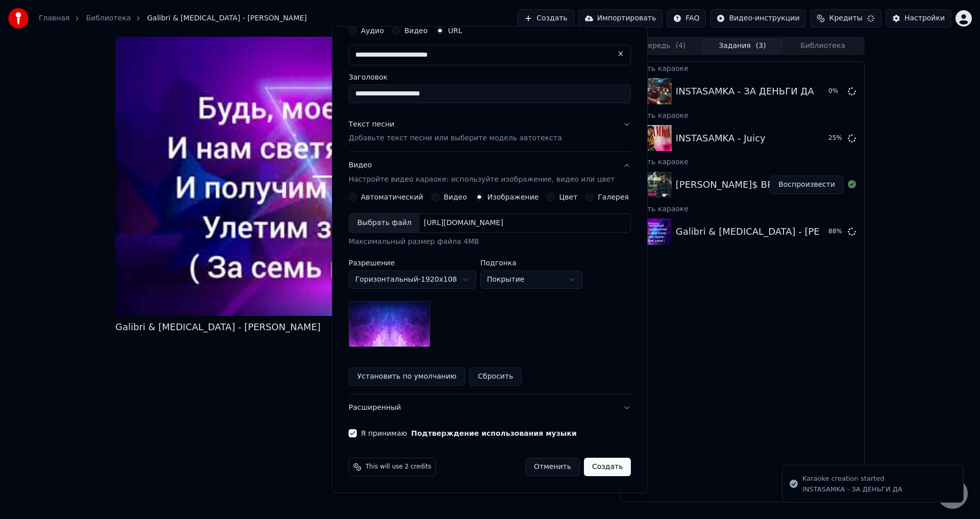 The height and width of the screenshot is (519, 980). I want to click on button: Сбросить, so click(495, 377).